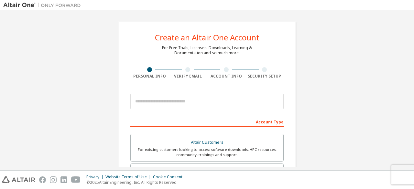 Image resolution: width=414 pixels, height=189 pixels. What do you see at coordinates (264, 76) in the screenshot?
I see `div: Security Setup` at bounding box center [264, 76].